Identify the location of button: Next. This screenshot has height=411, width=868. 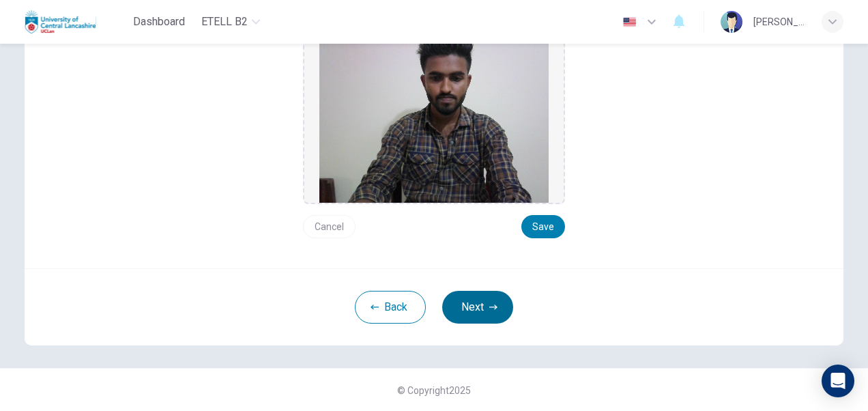
(478, 307).